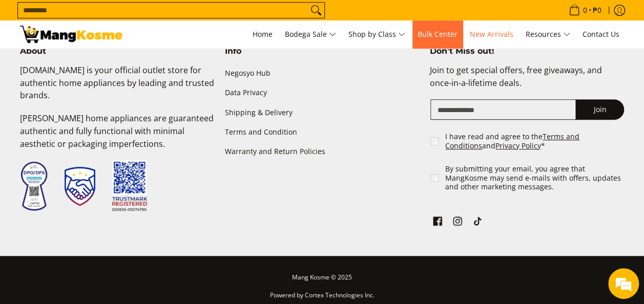 The width and height of the screenshot is (644, 304). What do you see at coordinates (599, 110) in the screenshot?
I see `button: Join` at bounding box center [599, 110].